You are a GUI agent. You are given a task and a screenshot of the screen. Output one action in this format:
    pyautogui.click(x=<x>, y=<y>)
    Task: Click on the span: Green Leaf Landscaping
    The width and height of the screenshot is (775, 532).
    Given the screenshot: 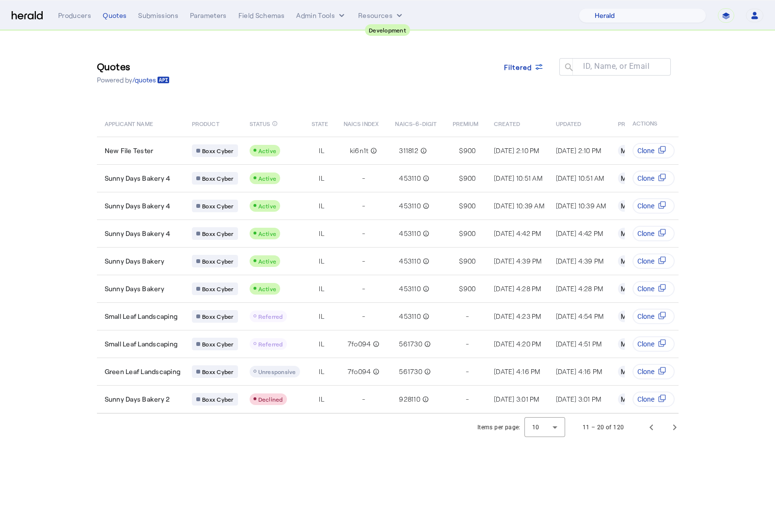 What is the action you would take?
    pyautogui.click(x=143, y=371)
    